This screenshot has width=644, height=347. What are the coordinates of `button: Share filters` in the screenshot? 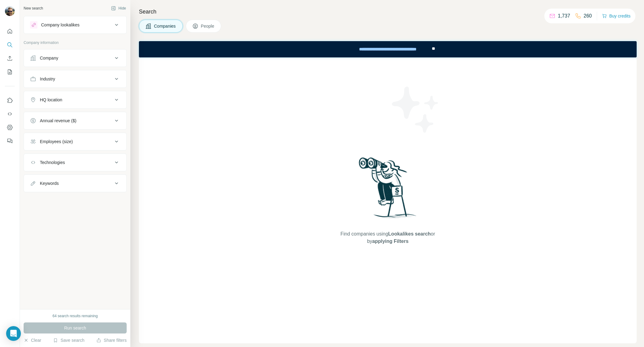 It's located at (111, 340).